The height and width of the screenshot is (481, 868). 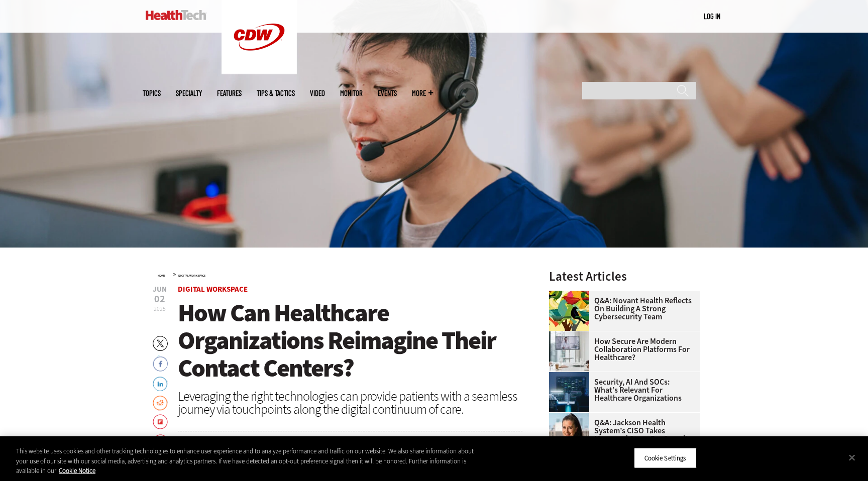 What do you see at coordinates (570, 311) in the screenshot?
I see `img: abstract illustration of a tree` at bounding box center [570, 311].